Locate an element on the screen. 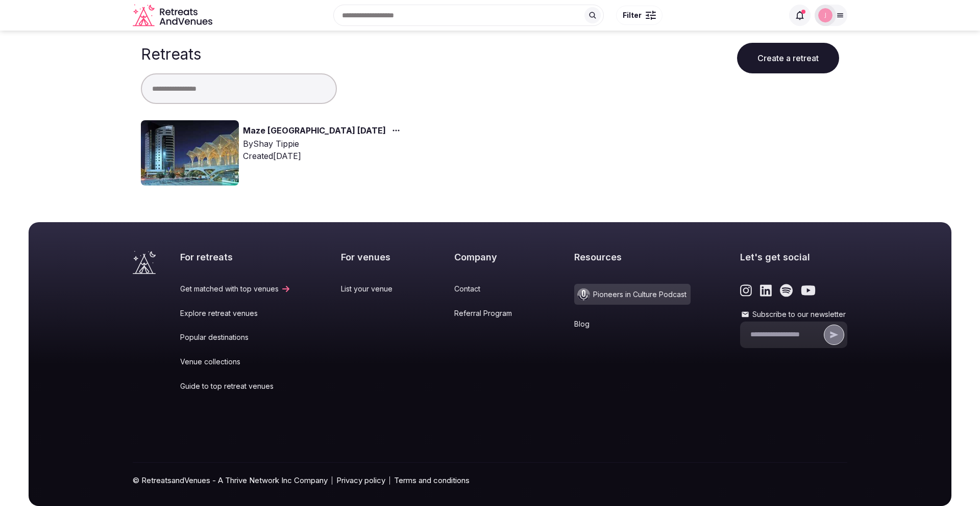  a: Referral Program is located at coordinates (489, 314).